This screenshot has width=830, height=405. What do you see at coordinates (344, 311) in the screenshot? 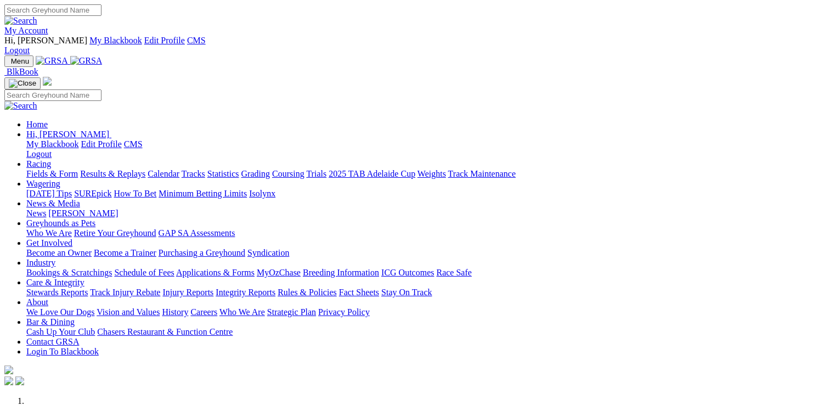
I see `a: Privacy Policy` at bounding box center [344, 311].